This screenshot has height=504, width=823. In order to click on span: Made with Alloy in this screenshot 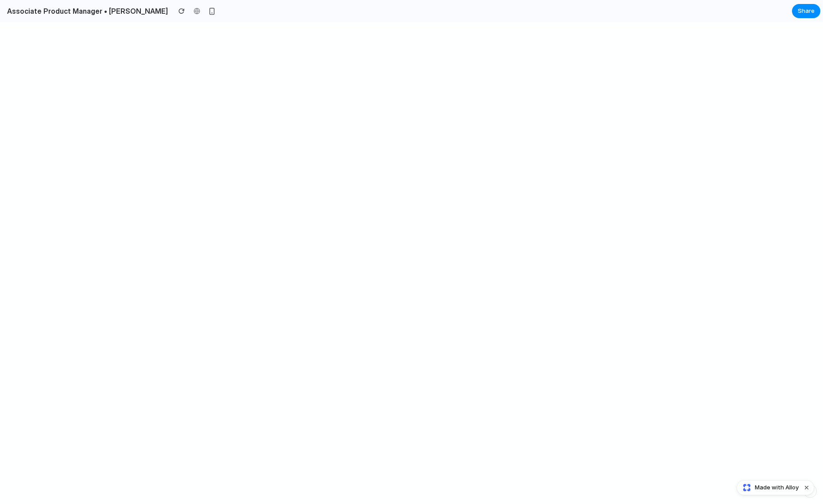, I will do `click(777, 488)`.